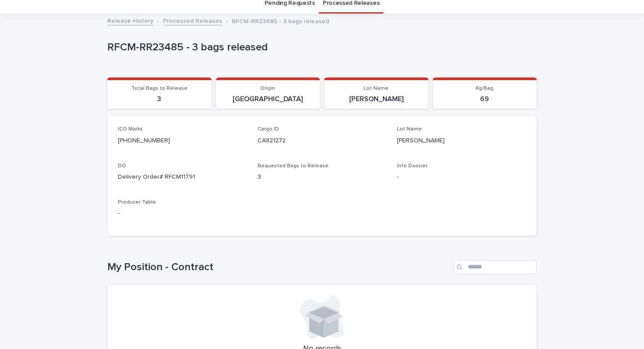  Describe the element at coordinates (136, 203) in the screenshot. I see `span: Producer Table` at that location.